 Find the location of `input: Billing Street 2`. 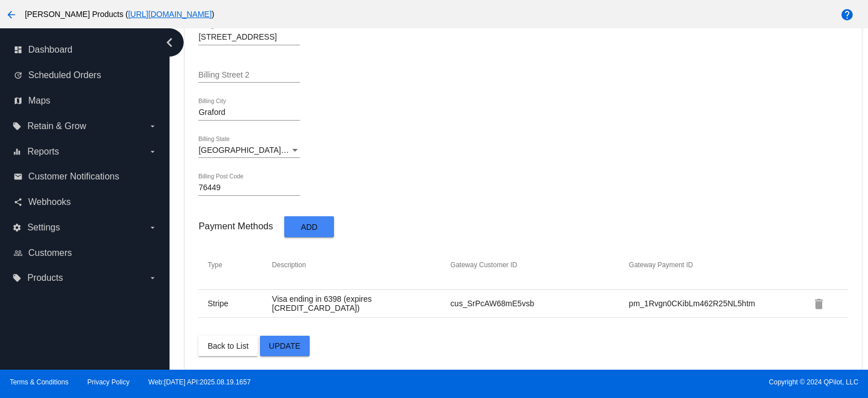

input: Billing Street 2 is located at coordinates (250, 75).